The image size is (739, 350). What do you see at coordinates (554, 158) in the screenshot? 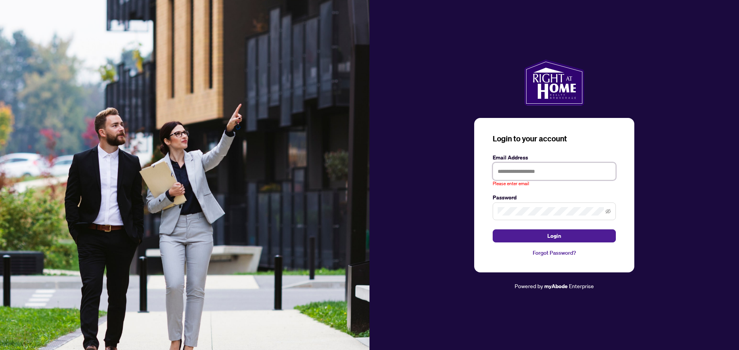
I see `label: Email Address` at bounding box center [554, 158].